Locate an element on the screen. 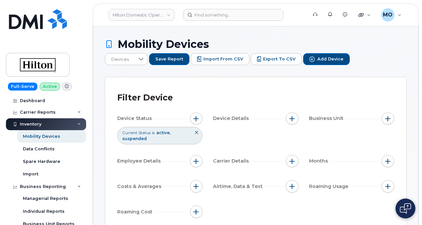  button: Import from CSV is located at coordinates (220, 59).